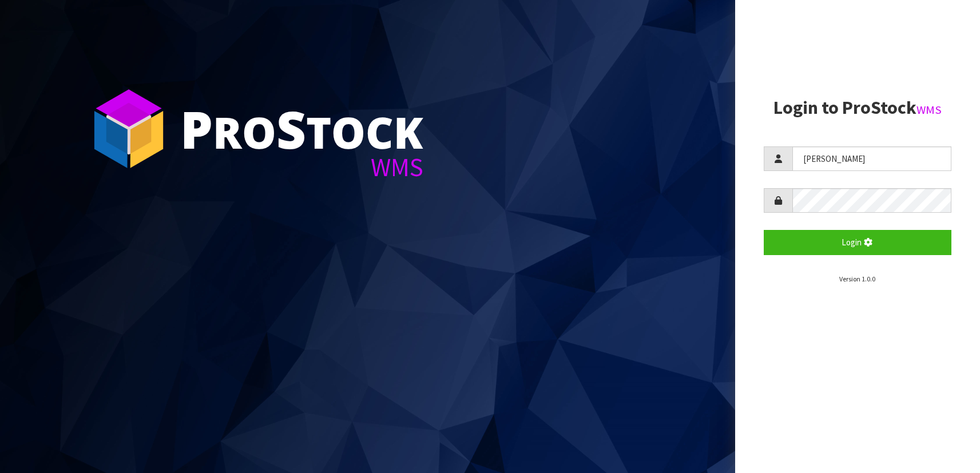  What do you see at coordinates (872, 158) in the screenshot?
I see `input: Username` at bounding box center [872, 158].